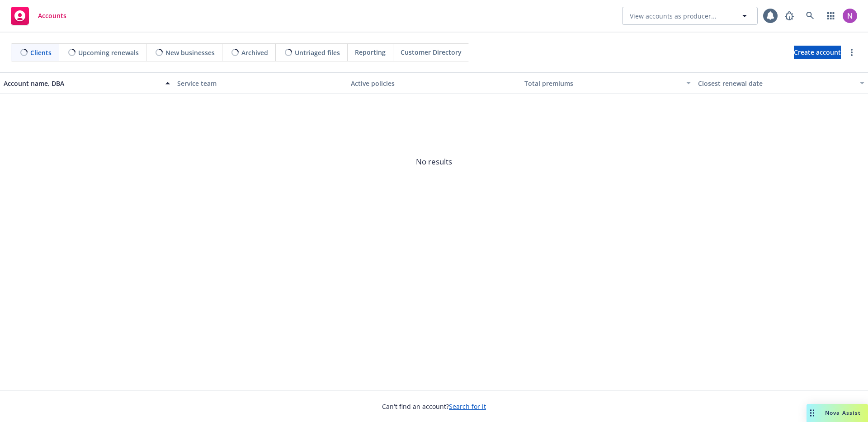  Describe the element at coordinates (260, 83) in the screenshot. I see `div: Service team` at that location.